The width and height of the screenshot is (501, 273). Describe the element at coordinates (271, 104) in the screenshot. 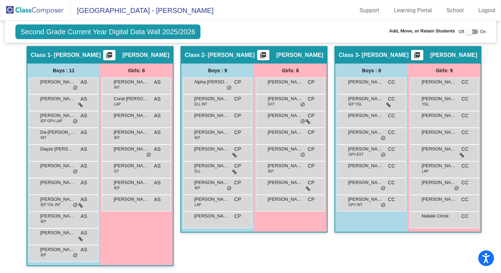

I see `span: EXT` at that location.